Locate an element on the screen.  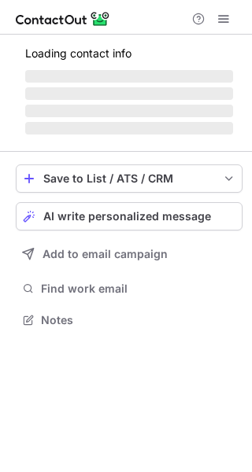
button: AI write personalized message is located at coordinates (129, 217).